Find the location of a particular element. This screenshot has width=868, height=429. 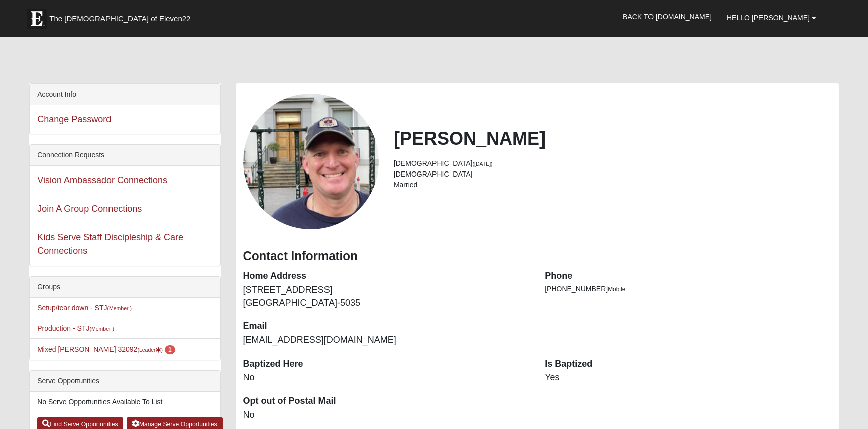

dt: Home Address is located at coordinates (387, 276).